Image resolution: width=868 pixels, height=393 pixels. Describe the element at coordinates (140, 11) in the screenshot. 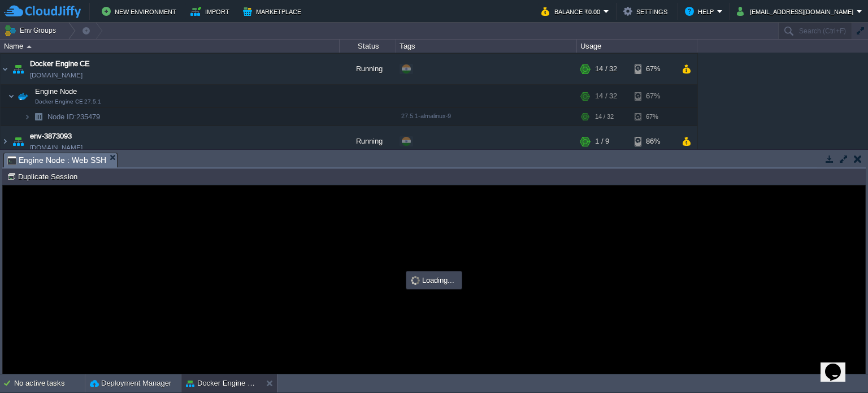

I see `button: New Environment` at that location.